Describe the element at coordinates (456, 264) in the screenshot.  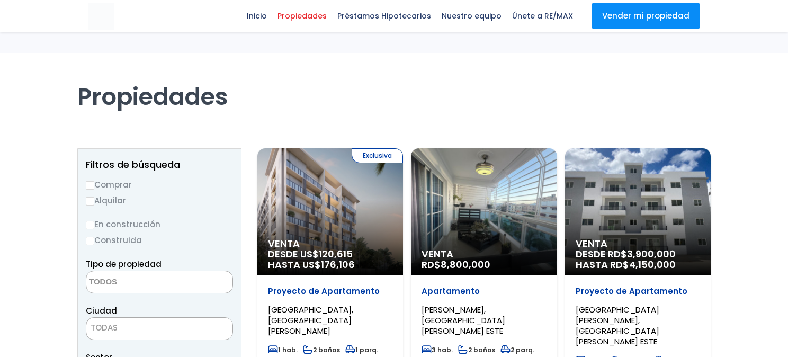
I see `span: RD$` at that location.